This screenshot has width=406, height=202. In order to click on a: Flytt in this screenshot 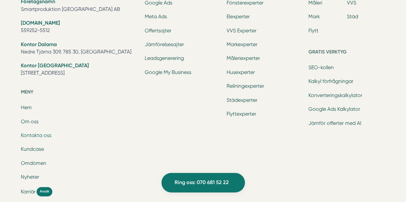, I will do `click(313, 30)`.